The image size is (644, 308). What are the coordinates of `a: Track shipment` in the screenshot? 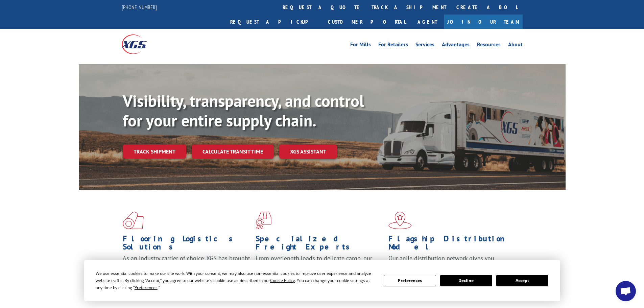 It's located at (154, 152).